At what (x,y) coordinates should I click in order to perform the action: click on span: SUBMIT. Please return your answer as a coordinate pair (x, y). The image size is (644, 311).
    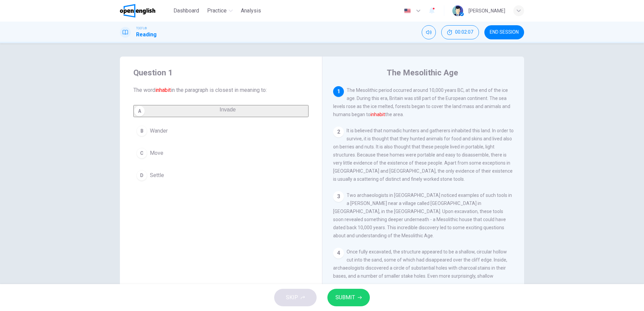
    Looking at the image, I should click on (345, 298).